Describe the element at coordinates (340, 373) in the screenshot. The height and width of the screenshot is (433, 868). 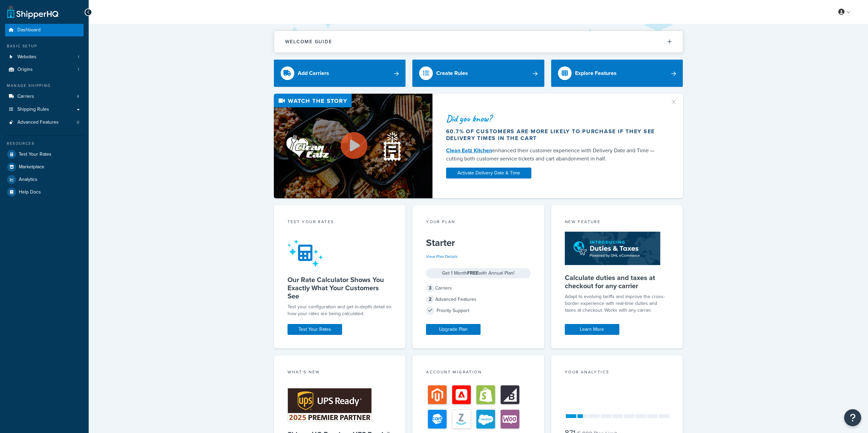
I see `div: What's New` at that location.